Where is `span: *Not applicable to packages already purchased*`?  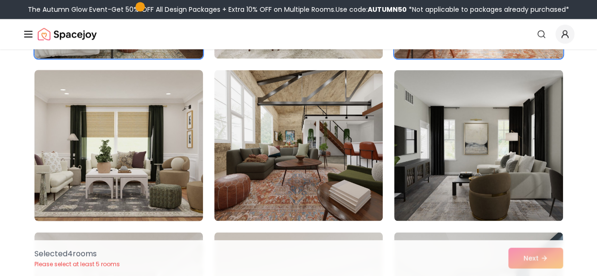 span: *Not applicable to packages already purchased* is located at coordinates (488, 9).